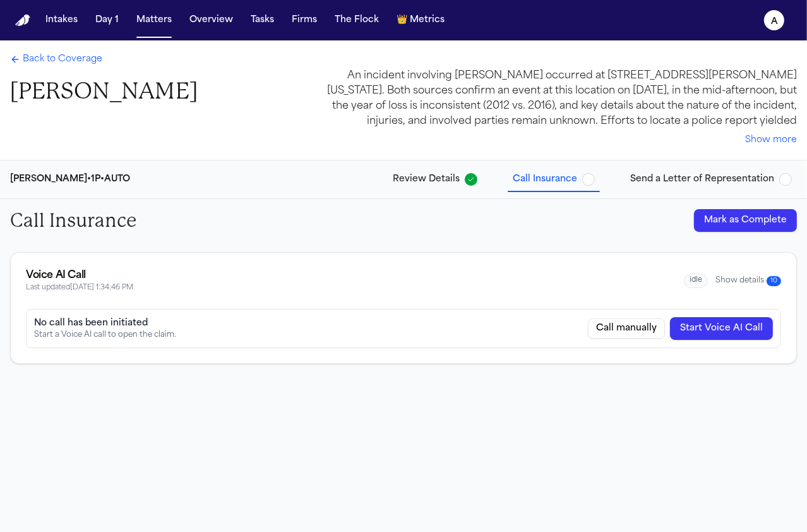 Image resolution: width=807 pixels, height=532 pixels. What do you see at coordinates (722, 329) in the screenshot?
I see `button: Start Voice AI Call` at bounding box center [722, 329].